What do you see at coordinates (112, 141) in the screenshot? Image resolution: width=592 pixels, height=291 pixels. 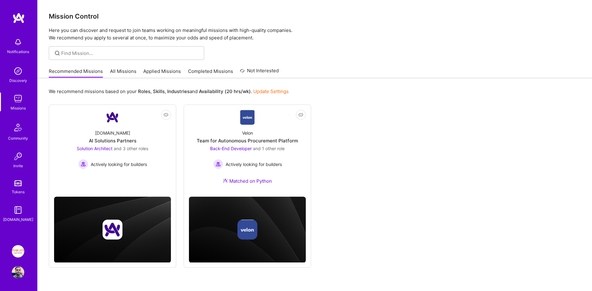 I see `div: AI Solutions Partners` at bounding box center [112, 141].